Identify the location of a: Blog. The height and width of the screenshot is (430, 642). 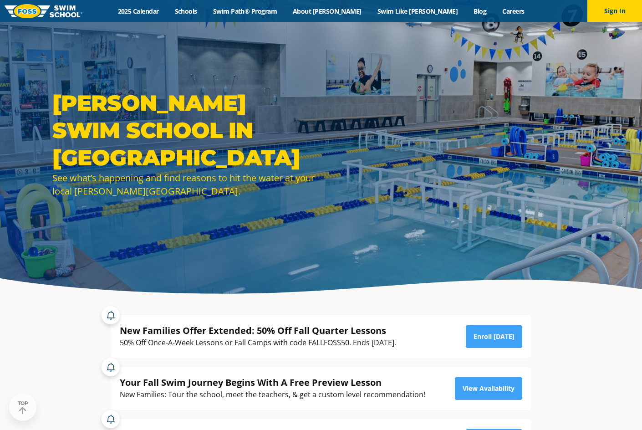
(480, 11).